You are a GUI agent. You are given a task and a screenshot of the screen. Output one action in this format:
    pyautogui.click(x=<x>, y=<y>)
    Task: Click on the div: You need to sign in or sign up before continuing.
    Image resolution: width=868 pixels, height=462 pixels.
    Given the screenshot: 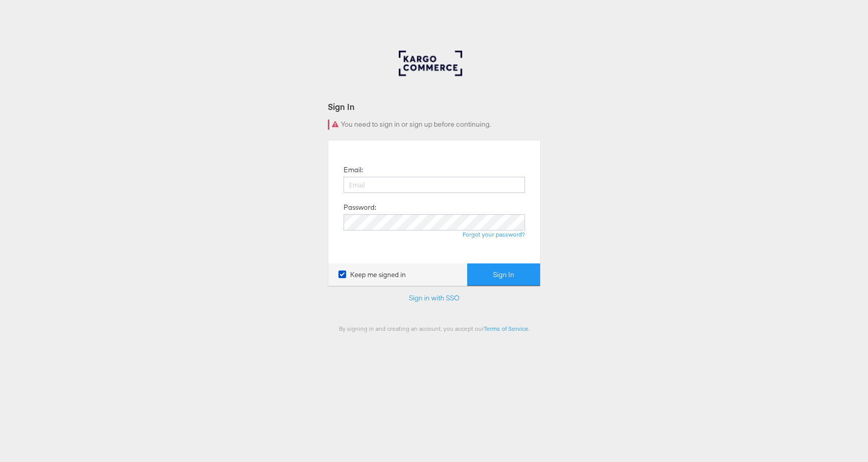 What is the action you would take?
    pyautogui.click(x=434, y=125)
    